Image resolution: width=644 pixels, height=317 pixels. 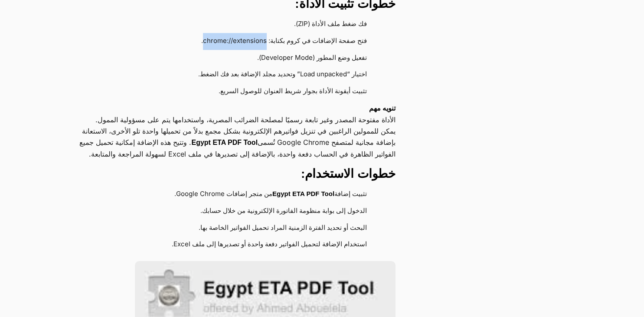 I want to click on li: تثبيت إضافة من متجر إضافات Google Chrome., so click(x=228, y=194).